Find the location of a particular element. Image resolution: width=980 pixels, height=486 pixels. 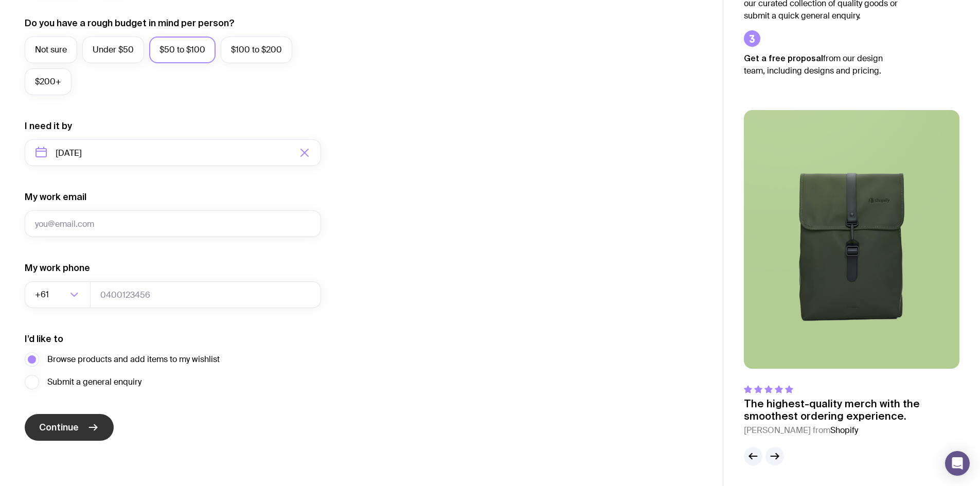

button: Continue is located at coordinates (69, 427).